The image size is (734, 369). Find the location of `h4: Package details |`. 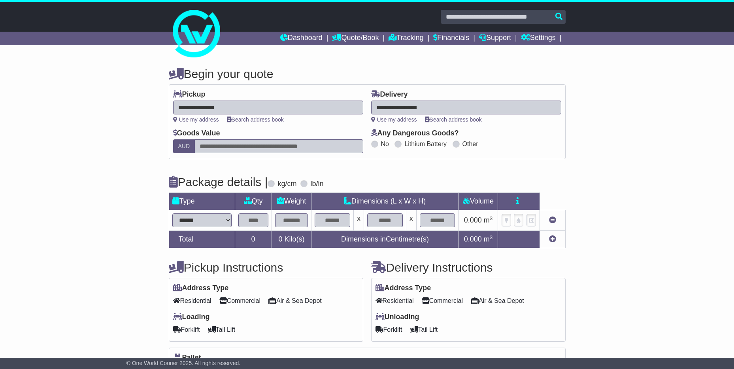

h4: Package details | is located at coordinates (218, 182).